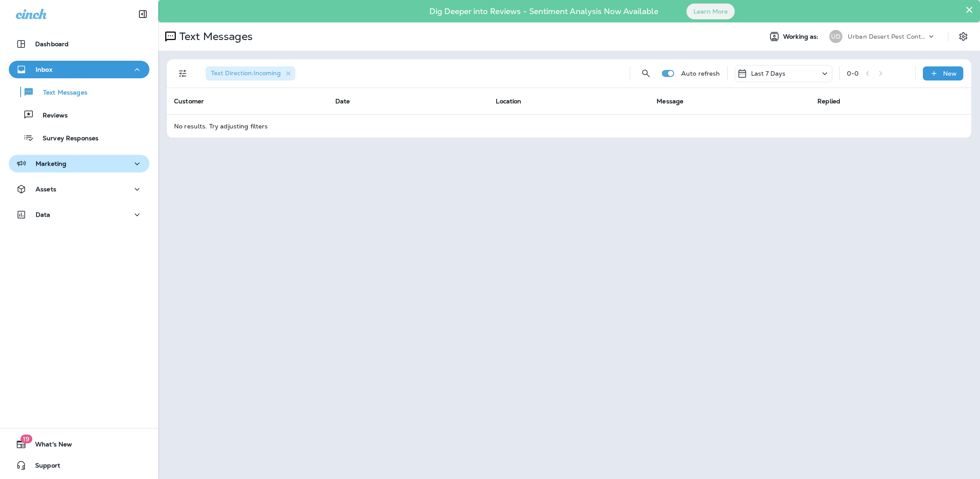  I want to click on button: Survey Responses, so click(79, 138).